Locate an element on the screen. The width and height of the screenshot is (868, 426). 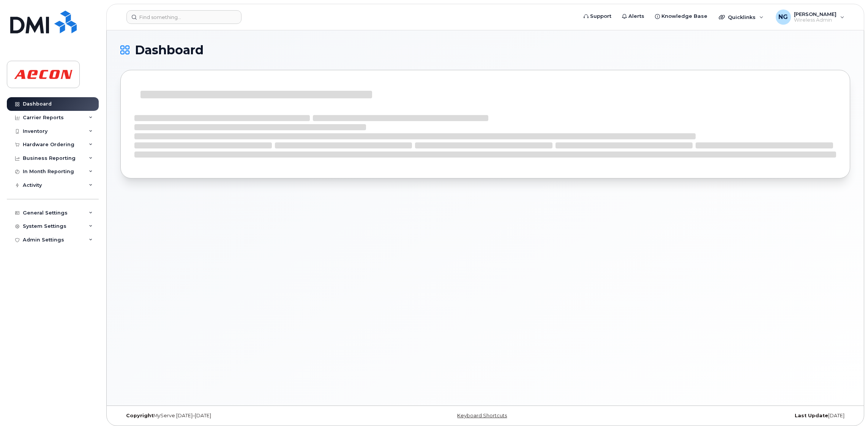
strong: Last Update is located at coordinates (811, 416).